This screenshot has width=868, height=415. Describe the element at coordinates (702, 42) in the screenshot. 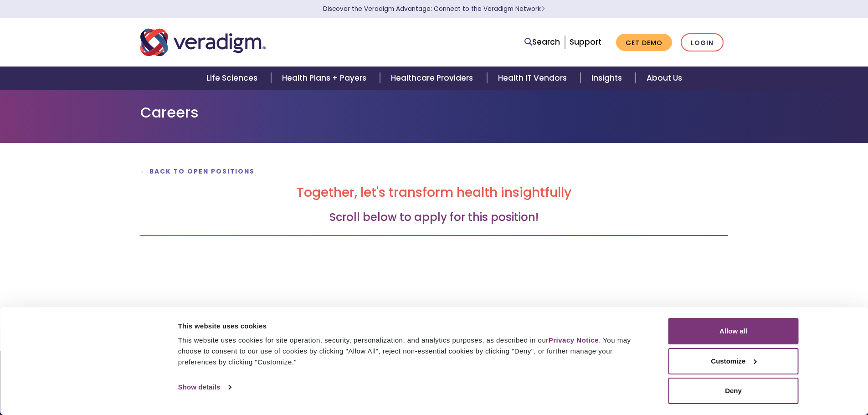

I see `a: Login` at that location.